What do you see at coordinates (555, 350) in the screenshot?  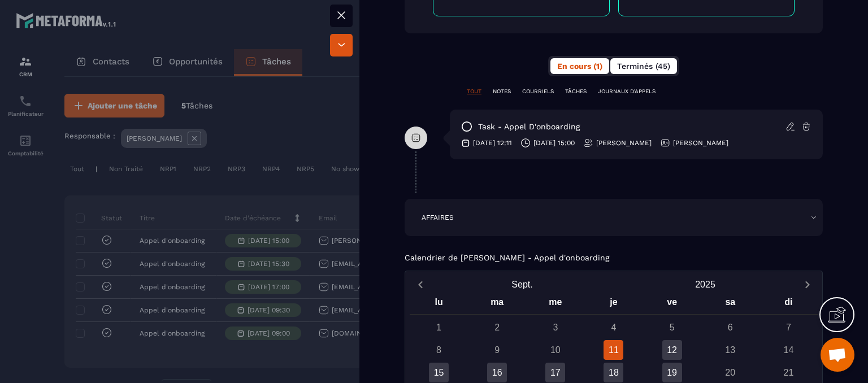 I see `div: 10` at bounding box center [555, 350].